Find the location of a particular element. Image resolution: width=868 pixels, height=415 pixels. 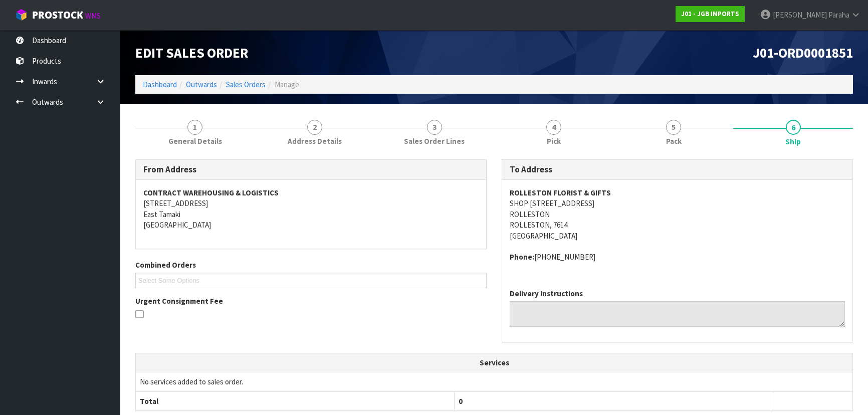

strong: CONTRACT WAREHOUSING & LOGISTICS is located at coordinates (211, 192).